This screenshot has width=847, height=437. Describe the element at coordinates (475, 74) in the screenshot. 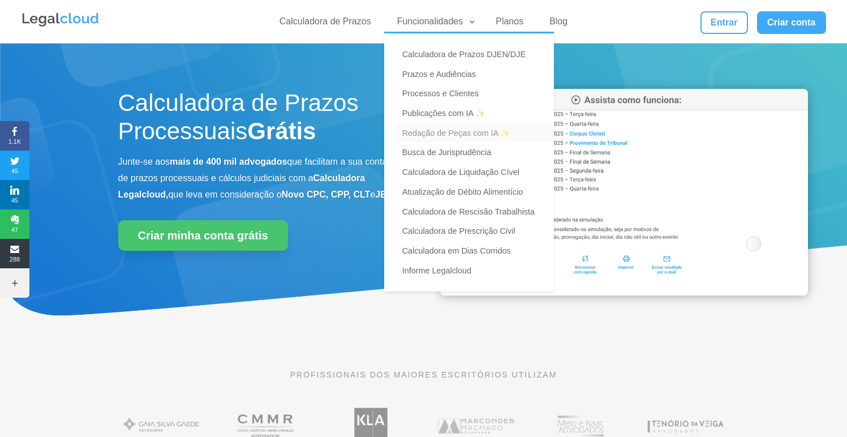

I see `a: Prazos e Audiências` at that location.